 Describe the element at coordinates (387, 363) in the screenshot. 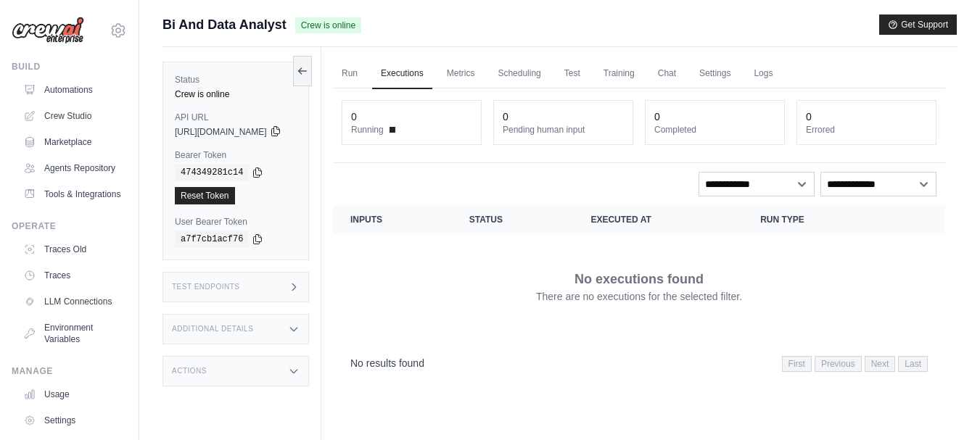

I see `p: No results found` at that location.